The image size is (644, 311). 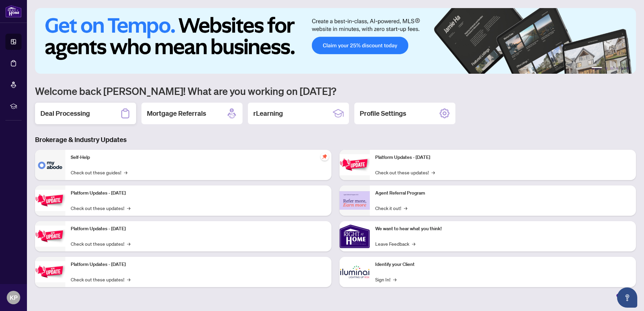 What do you see at coordinates (335, 41) in the screenshot?
I see `img: Slide 0` at bounding box center [335, 41].